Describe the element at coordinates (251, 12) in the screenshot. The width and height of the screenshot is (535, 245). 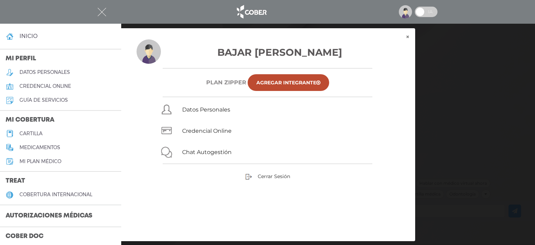
I see `img: logo_cober_home-white.png` at that location.